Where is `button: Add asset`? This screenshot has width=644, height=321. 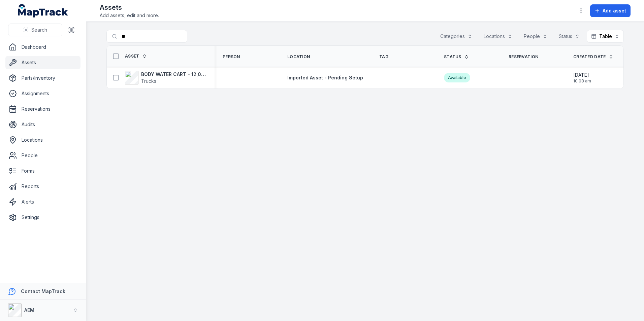
button: Add asset is located at coordinates (610, 11).